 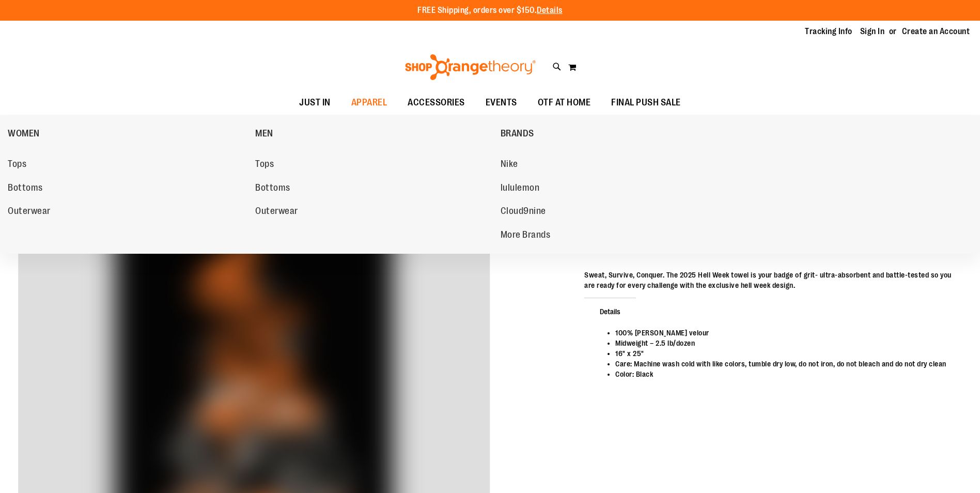 I want to click on span: Nike, so click(x=510, y=165).